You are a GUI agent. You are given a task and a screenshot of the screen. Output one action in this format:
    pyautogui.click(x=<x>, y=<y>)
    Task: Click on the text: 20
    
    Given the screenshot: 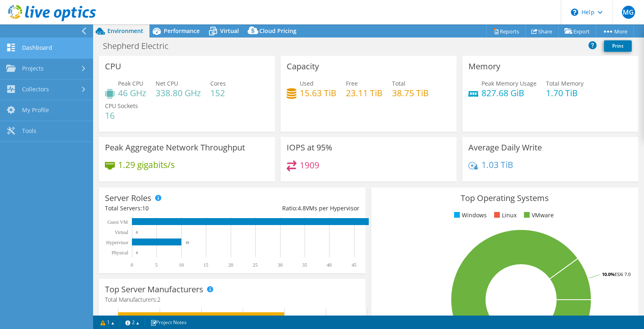 What is the action you would take?
    pyautogui.click(x=231, y=265)
    